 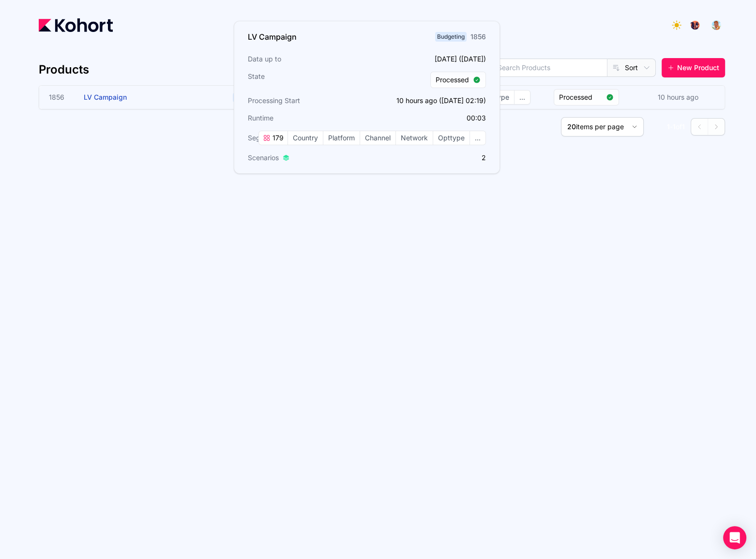 What do you see at coordinates (452, 138) in the screenshot?
I see `span: Opttype` at bounding box center [452, 138].